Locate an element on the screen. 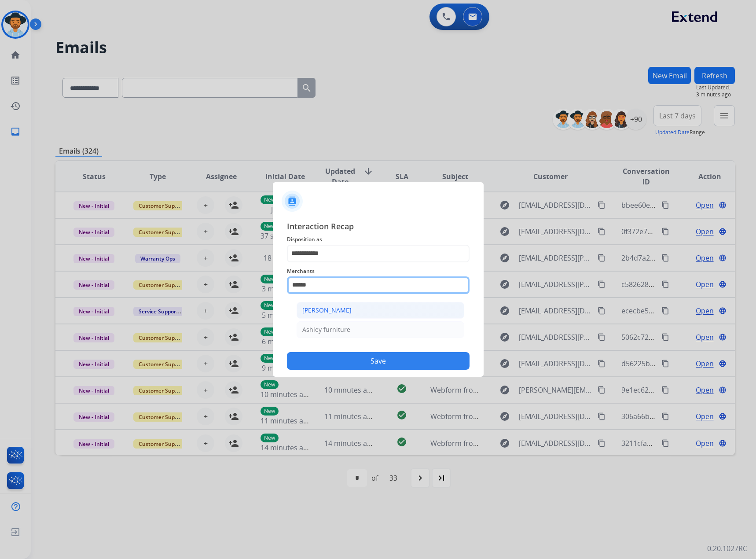  p: 0.20.1027RC is located at coordinates (727, 549).